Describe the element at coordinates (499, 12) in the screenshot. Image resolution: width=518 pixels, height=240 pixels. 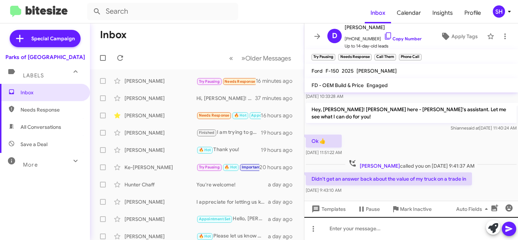
I see `div: SH` at that location.